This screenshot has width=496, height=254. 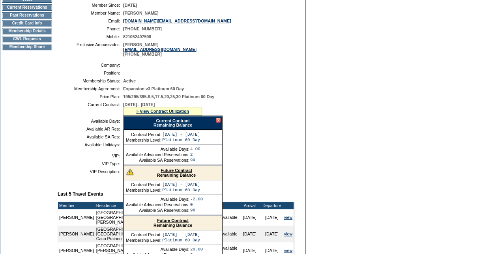 What do you see at coordinates (76, 205) in the screenshot?
I see `td: Member` at bounding box center [76, 205].